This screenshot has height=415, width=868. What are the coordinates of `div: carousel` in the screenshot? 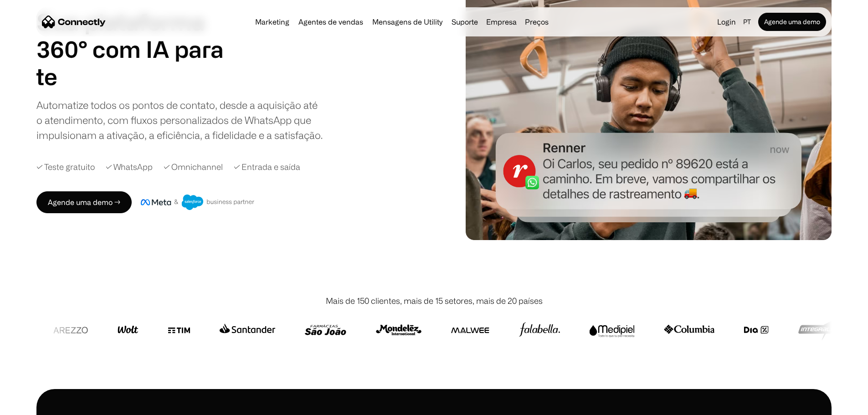 It's located at (142, 77).